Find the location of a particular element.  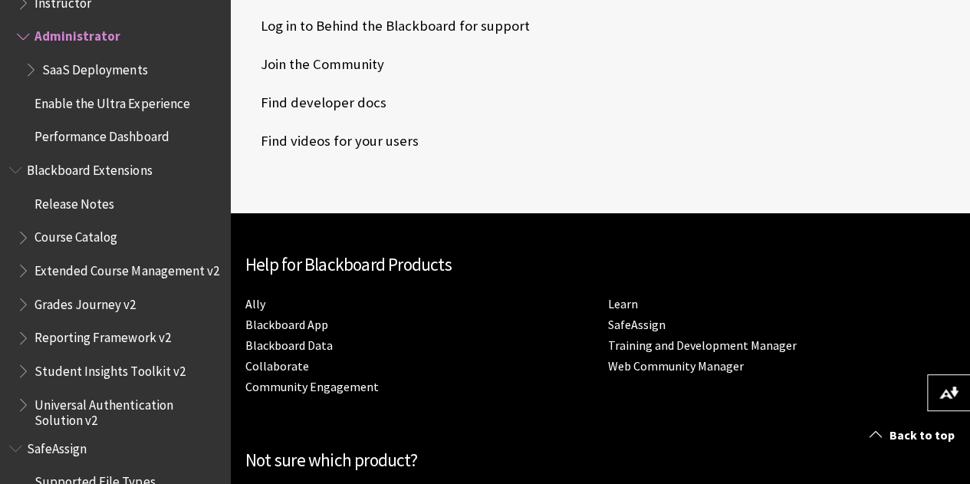

a: Community Engagement is located at coordinates (312, 386).